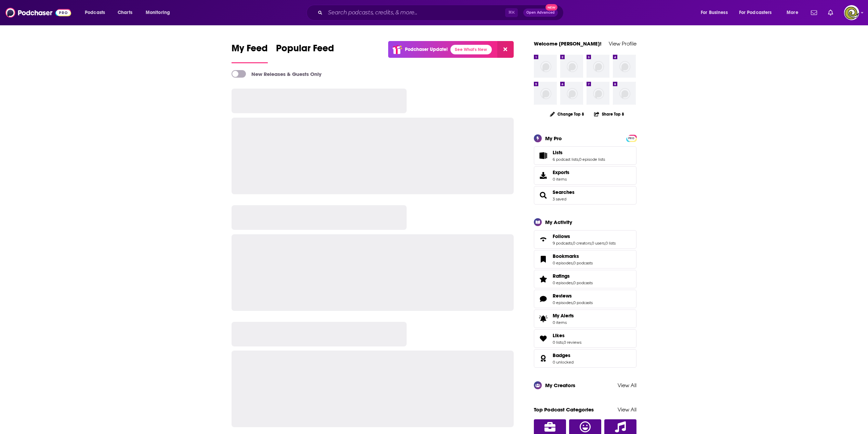  What do you see at coordinates (586, 175) in the screenshot?
I see `a: Exports` at bounding box center [586, 175].